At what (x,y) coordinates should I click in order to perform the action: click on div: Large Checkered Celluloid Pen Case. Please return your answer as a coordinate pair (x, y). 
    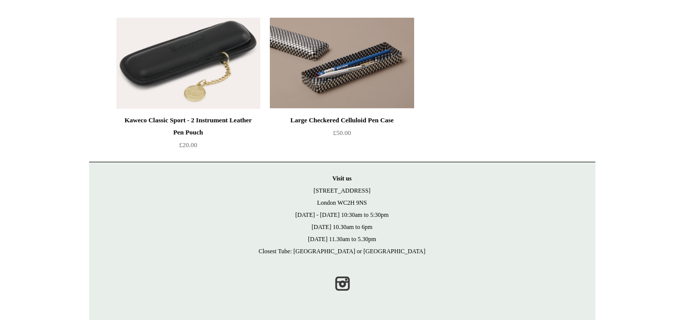
    Looking at the image, I should click on (342, 120).